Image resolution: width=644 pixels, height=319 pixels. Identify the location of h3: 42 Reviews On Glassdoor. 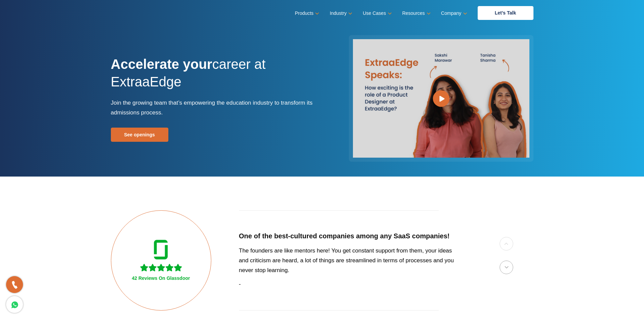
(161, 278).